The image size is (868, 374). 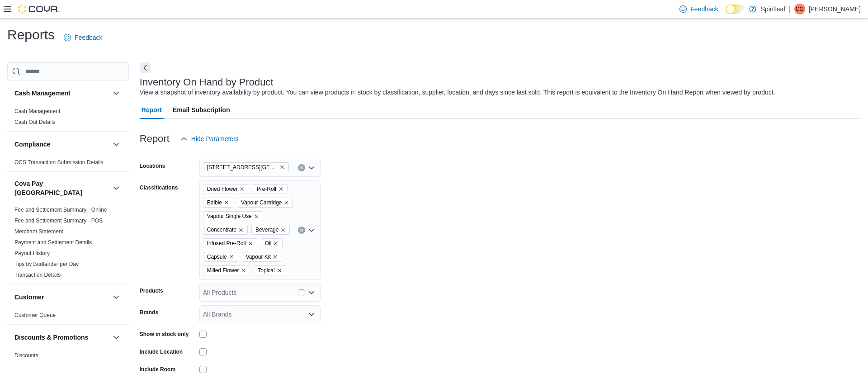 What do you see at coordinates (287, 203) in the screenshot?
I see `button: Remove Vapour Cartridge from selection in this group` at bounding box center [287, 203].